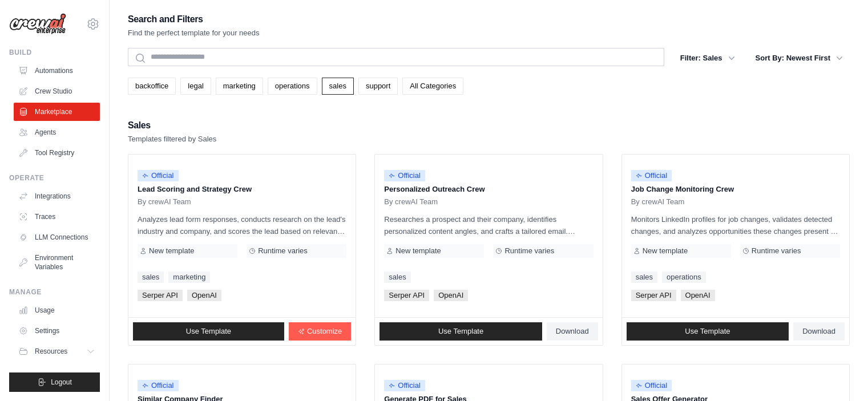 This screenshot has height=401, width=868. What do you see at coordinates (735, 189) in the screenshot?
I see `p: Job Change Monitoring Crew` at bounding box center [735, 189].